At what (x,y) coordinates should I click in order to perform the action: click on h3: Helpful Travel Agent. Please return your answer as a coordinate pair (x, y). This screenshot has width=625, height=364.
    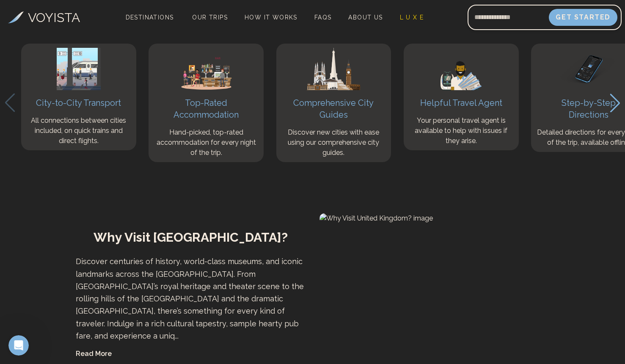
    Looking at the image, I should click on (461, 103).